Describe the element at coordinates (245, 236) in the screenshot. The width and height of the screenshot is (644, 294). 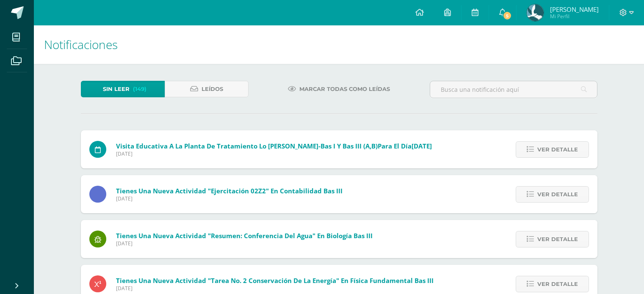
I see `span: Tienes una nueva actividad "Resumen: conferencia del agua" En Biología Bas III` at that location.